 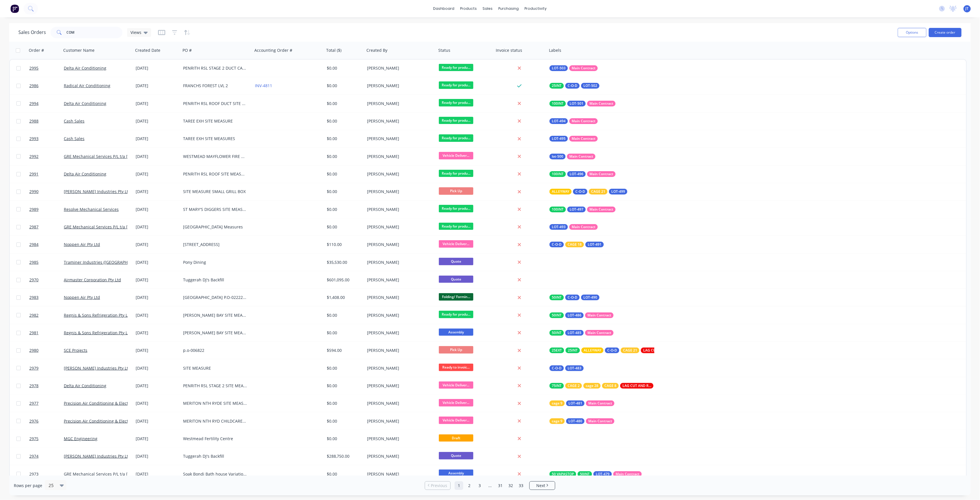 I want to click on span: CAGE 2, so click(x=574, y=385).